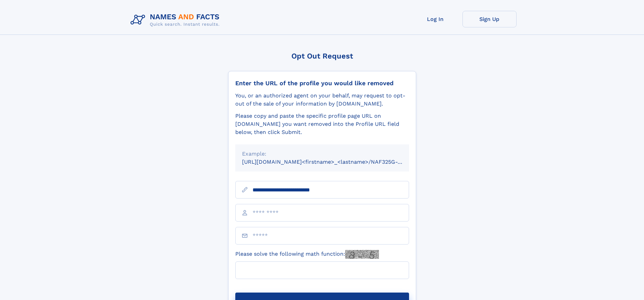  Describe the element at coordinates (307, 255) in the screenshot. I see `label: Please solve the following math function:` at that location.